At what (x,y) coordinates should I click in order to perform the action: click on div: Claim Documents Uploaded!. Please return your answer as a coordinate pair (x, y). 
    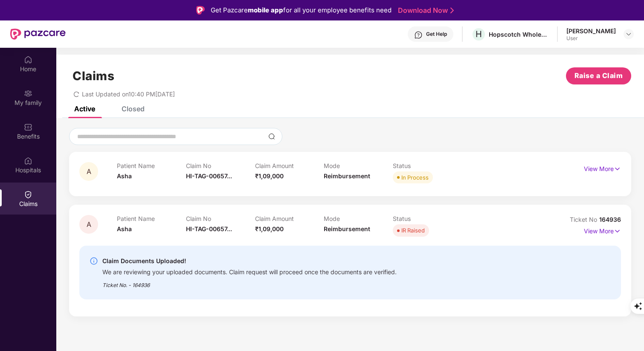
    Looking at the image, I should click on (249, 261).